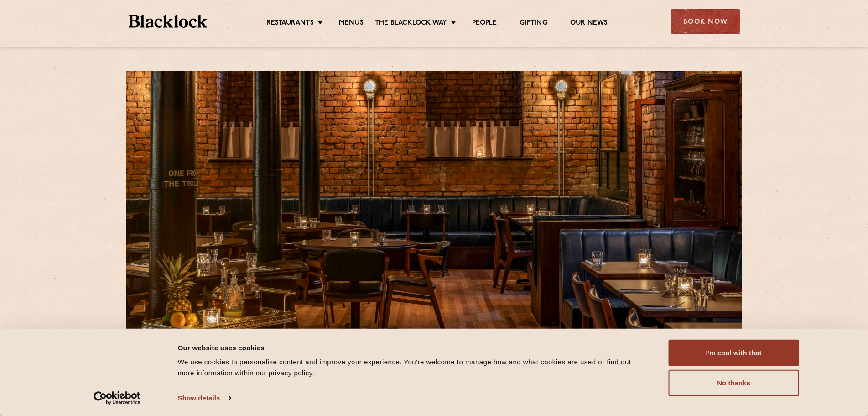  What do you see at coordinates (290, 24) in the screenshot?
I see `a: Restaurants` at bounding box center [290, 24].